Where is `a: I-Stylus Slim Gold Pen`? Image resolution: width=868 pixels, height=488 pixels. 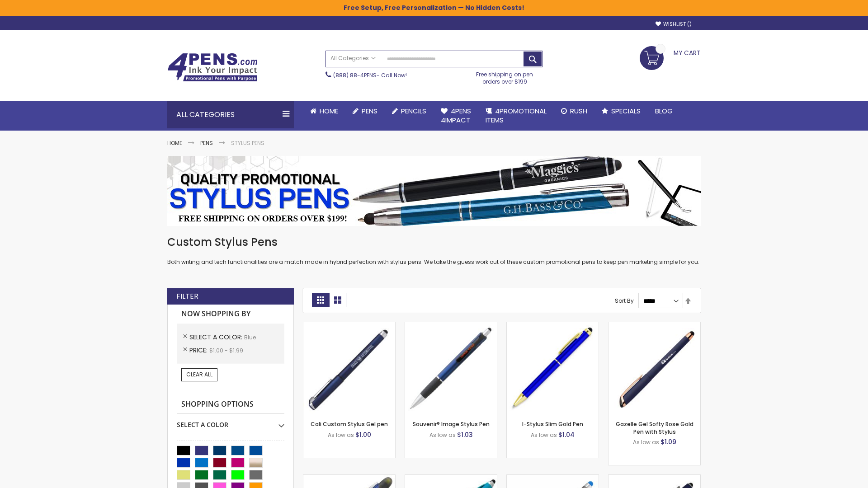 a: I-Stylus Slim Gold Pen is located at coordinates (552, 424).